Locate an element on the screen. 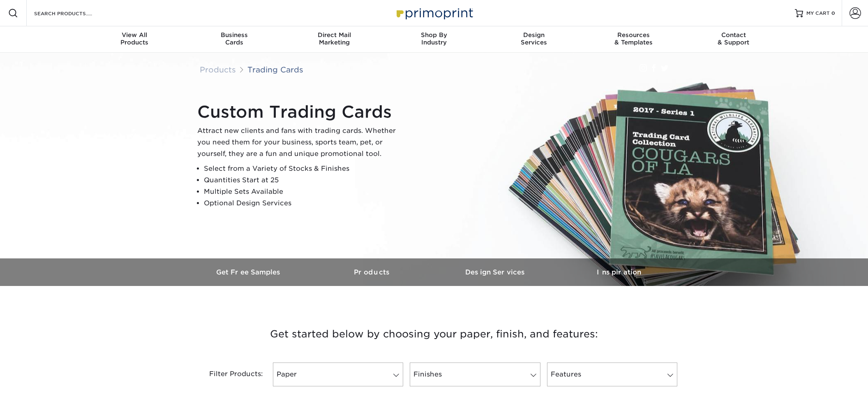 This screenshot has height=409, width=868. div: Industry is located at coordinates (434, 38).